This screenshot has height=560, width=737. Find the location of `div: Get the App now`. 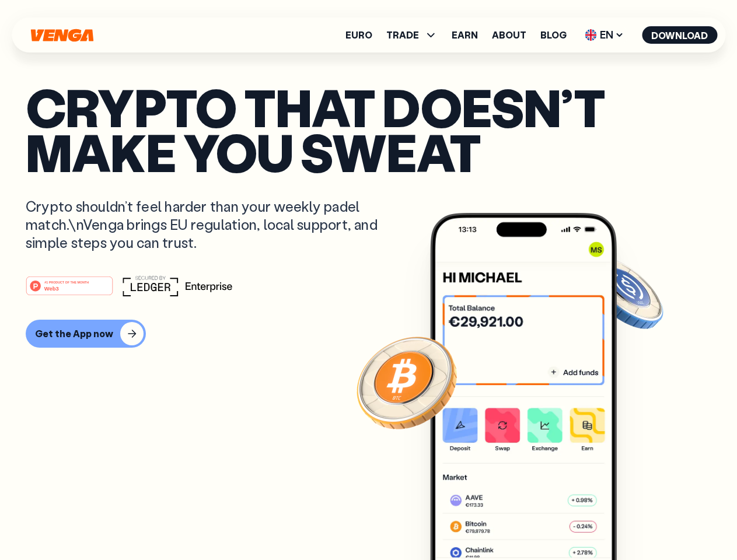

div: Get the App now is located at coordinates (74, 334).